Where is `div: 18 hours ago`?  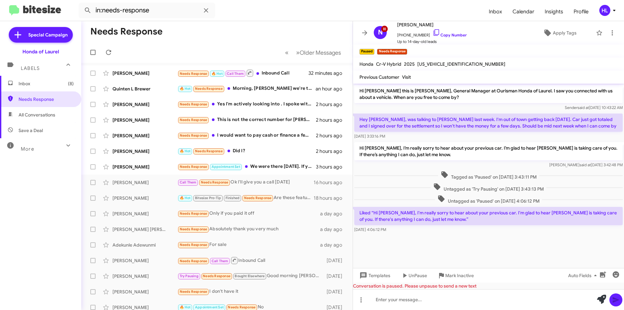 div: 18 hours ago is located at coordinates (331, 198).